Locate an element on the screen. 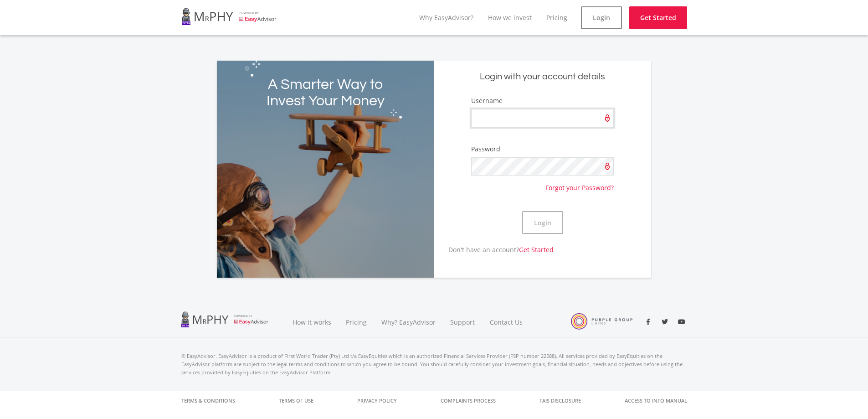 Image resolution: width=868 pixels, height=419 pixels. label: Password is located at coordinates (486, 149).